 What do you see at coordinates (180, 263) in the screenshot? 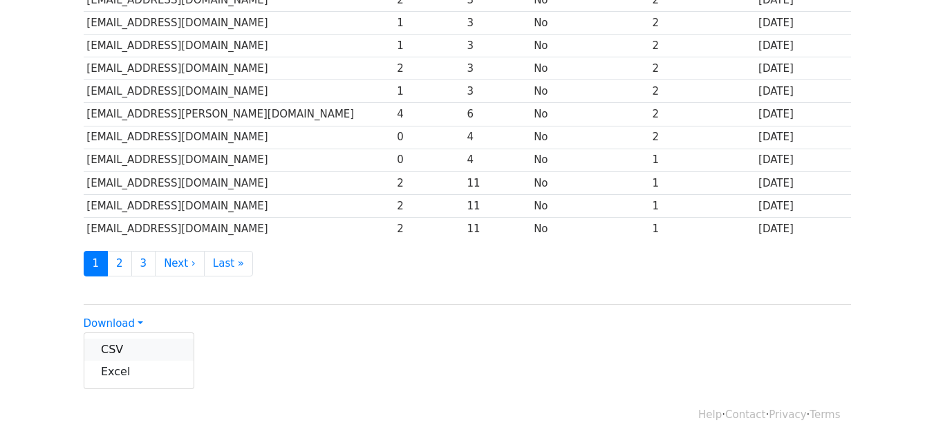
I see `a: Next ›` at bounding box center [180, 263].